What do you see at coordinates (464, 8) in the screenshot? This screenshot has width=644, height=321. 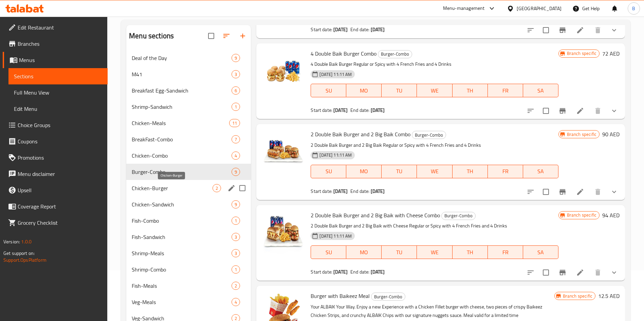 I see `div: Menu-management` at bounding box center [464, 8].